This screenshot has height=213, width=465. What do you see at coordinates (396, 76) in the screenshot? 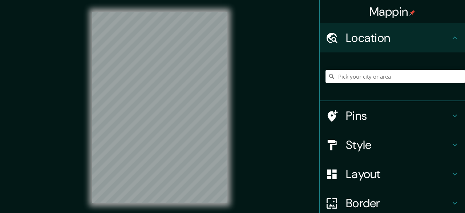
I see `input: Pick your city or area` at bounding box center [396, 76].